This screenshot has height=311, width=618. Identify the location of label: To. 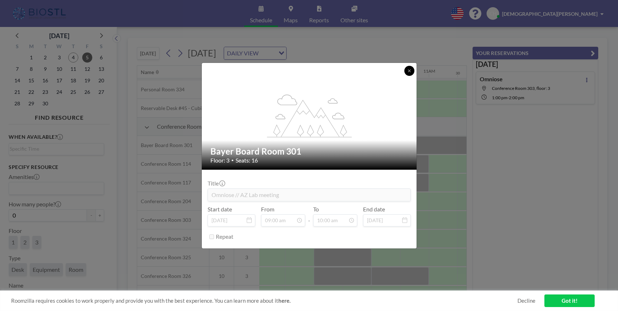
(316, 209).